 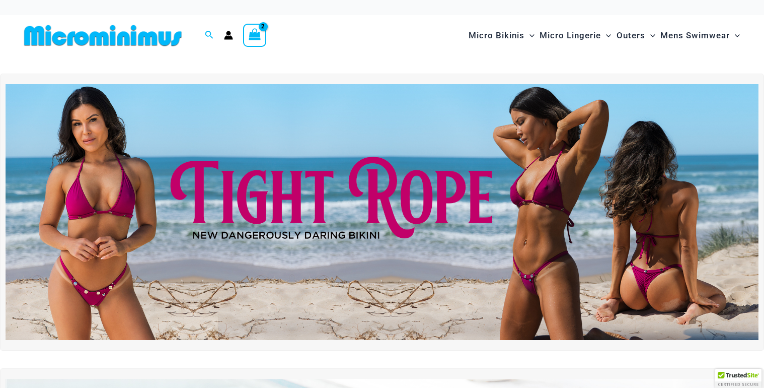 What do you see at coordinates (575, 35) in the screenshot?
I see `a: Micro LingerieMenu ToggleMenu Toggle` at bounding box center [575, 35].